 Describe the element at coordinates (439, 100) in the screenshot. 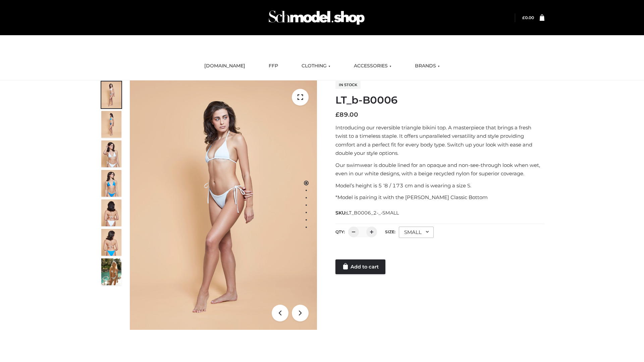

I see `h1: LT_b-B0006` at that location.